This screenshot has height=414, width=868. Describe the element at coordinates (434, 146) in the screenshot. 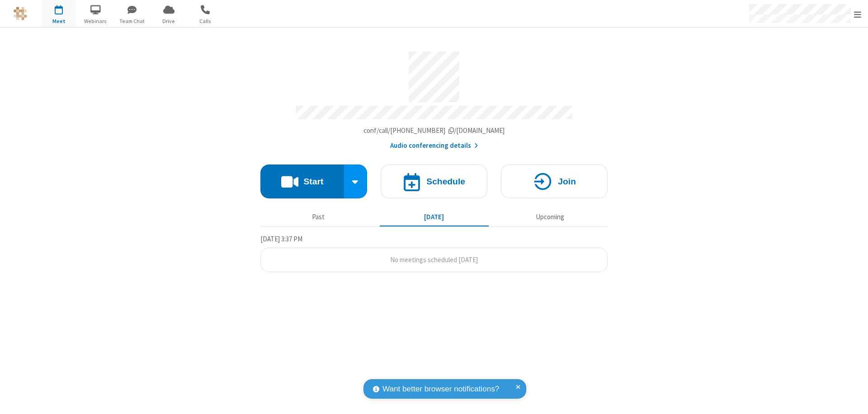

I see `button: Audio conferencing details` at that location.